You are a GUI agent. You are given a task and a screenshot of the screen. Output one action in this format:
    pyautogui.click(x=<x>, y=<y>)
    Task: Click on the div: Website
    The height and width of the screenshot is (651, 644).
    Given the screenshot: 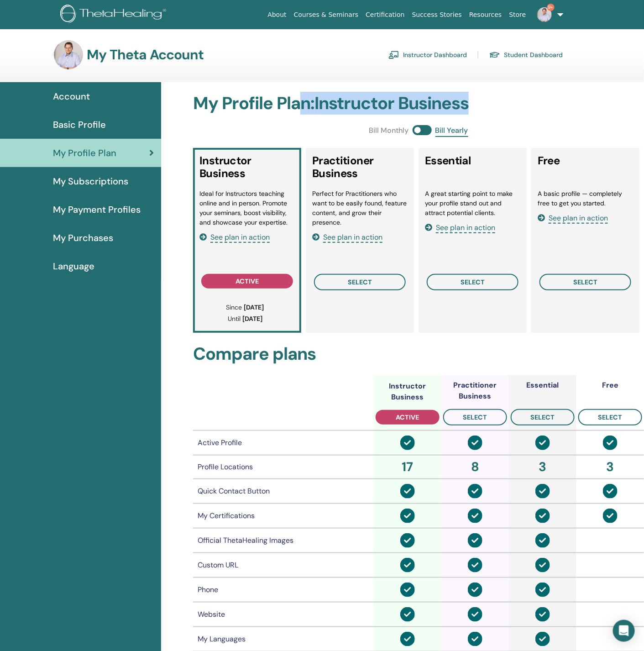 What is the action you would take?
    pyautogui.click(x=284, y=614)
    